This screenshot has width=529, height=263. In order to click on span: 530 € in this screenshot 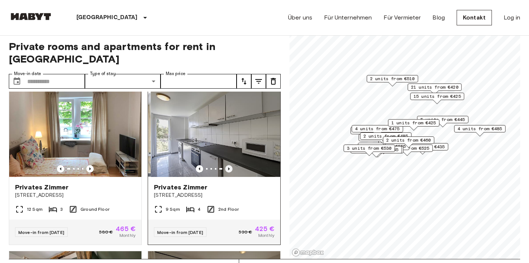, I will do `click(245, 232)`.